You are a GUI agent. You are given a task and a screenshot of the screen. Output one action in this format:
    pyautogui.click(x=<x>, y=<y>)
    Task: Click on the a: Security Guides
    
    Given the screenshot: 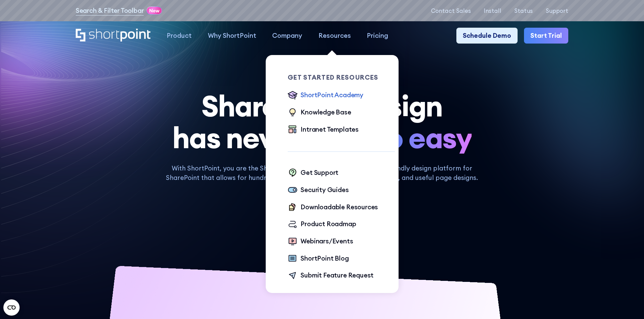 What is the action you would take?
    pyautogui.click(x=318, y=190)
    